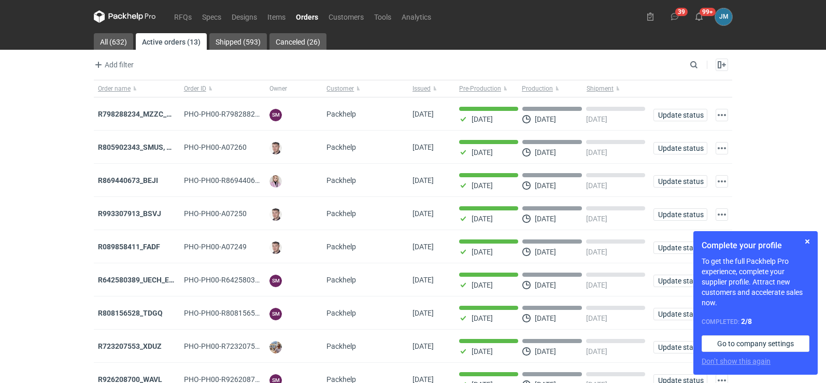  I want to click on strong: R993307913_BSVJ, so click(129, 213).